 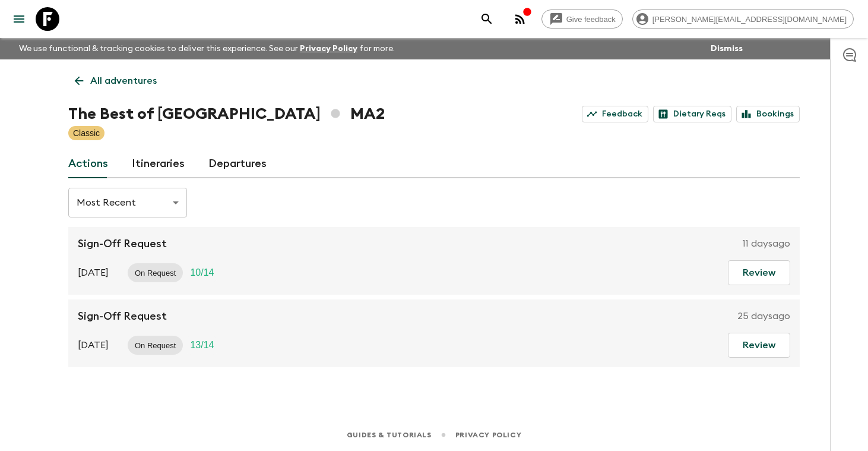 I want to click on a: Guides & Tutorials, so click(x=389, y=434).